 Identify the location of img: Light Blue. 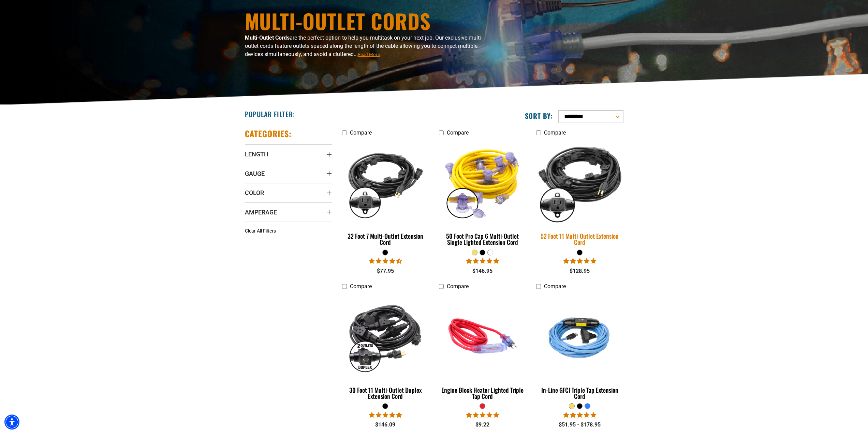
(580, 335).